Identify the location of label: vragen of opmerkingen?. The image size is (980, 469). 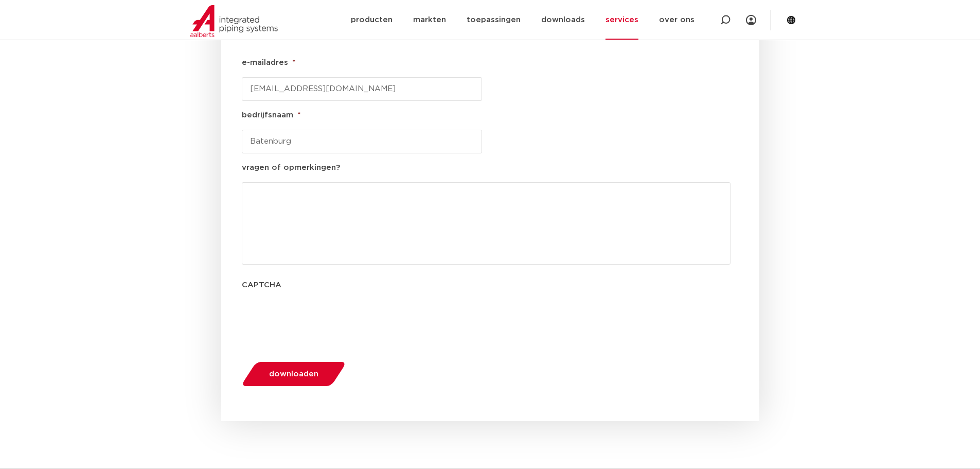
(291, 168).